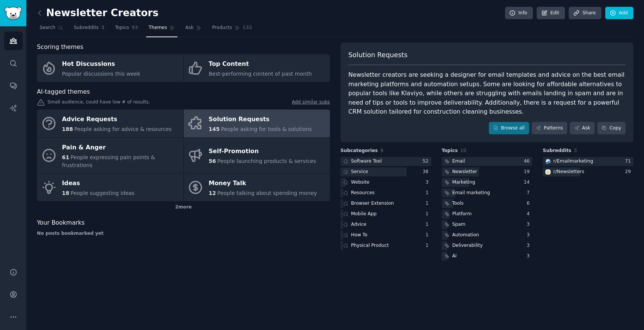 This screenshot has width=644, height=330. What do you see at coordinates (248, 28) in the screenshot?
I see `span: 132` at bounding box center [248, 28].